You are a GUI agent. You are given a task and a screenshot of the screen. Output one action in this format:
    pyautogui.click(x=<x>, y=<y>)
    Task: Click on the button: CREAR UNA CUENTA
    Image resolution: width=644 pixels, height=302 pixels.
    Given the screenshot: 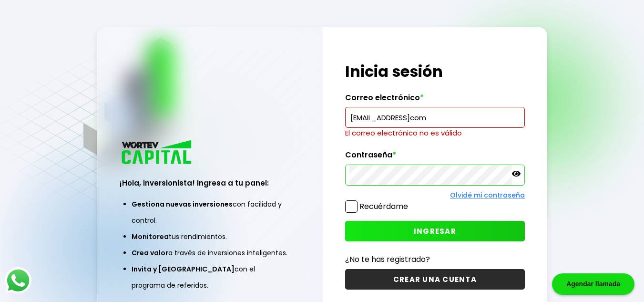 What is the action you would take?
    pyautogui.click(x=434, y=279)
    